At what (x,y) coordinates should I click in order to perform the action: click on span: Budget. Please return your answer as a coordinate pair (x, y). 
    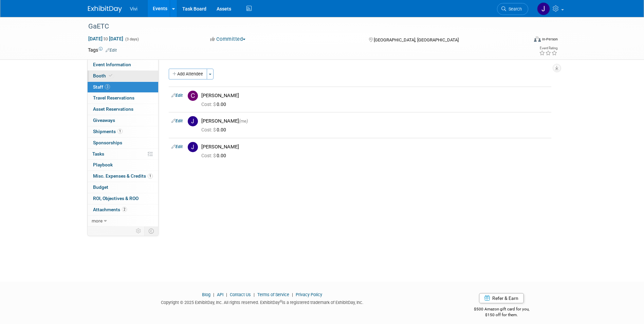
    Looking at the image, I should click on (100, 187).